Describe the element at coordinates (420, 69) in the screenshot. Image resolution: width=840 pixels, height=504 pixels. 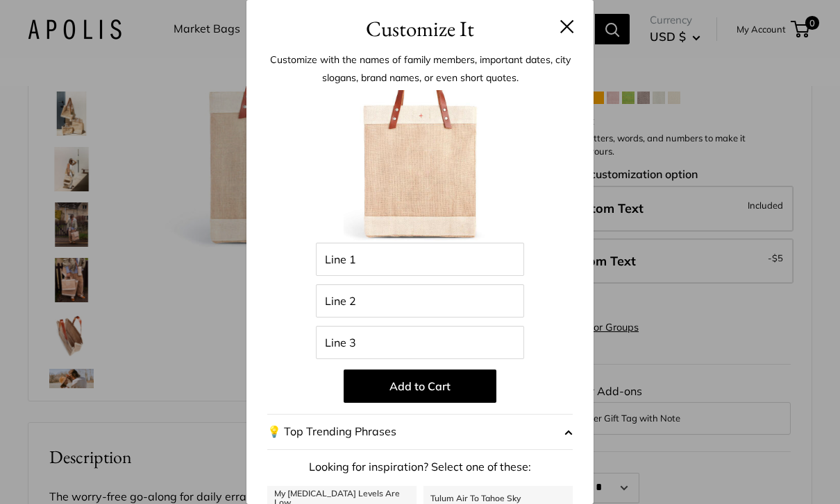
I see `p: Customize with the names of family members, important dates, city slogans, brand names, or even s...` at that location.